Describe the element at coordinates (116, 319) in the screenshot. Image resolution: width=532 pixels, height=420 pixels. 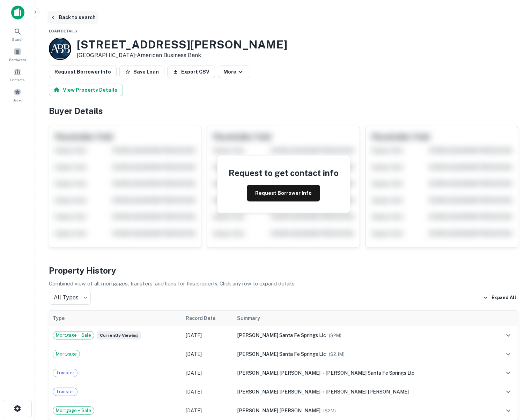
I see `th: Type` at that location.